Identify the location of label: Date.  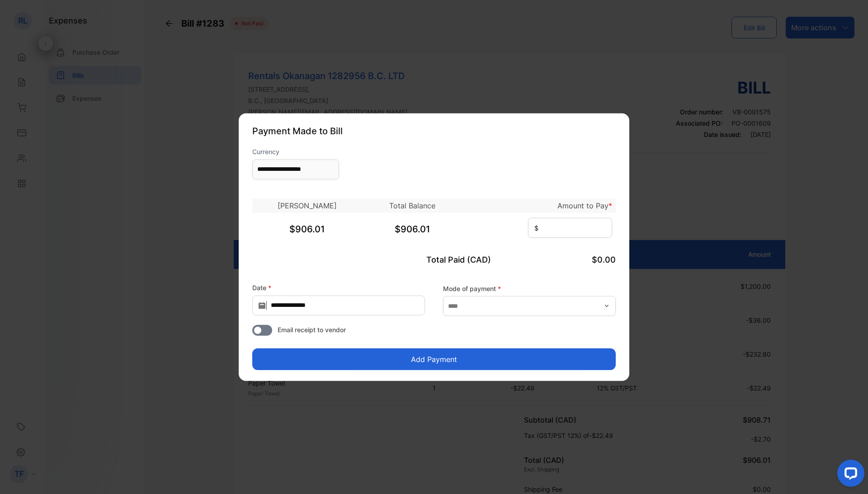
(338, 287).